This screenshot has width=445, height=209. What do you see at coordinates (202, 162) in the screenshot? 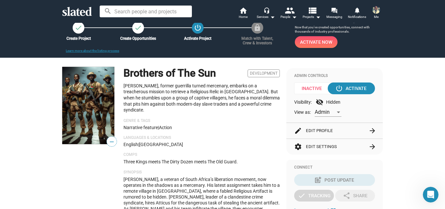
I see `p: Three Kings meets The Dirty Dozen meets The Old Guard.` at bounding box center [202, 162].